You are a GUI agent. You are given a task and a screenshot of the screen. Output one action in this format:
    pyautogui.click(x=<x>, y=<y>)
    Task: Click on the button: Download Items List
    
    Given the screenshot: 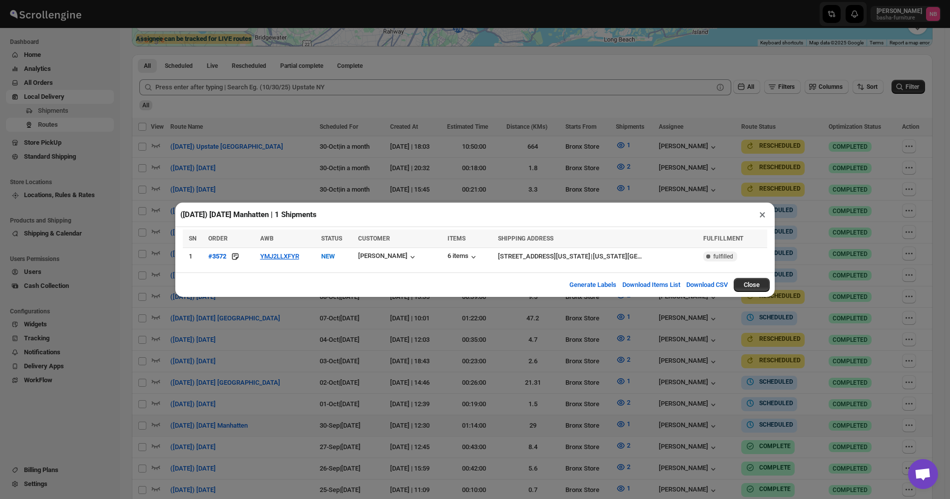 What is the action you would take?
    pyautogui.click(x=651, y=285)
    